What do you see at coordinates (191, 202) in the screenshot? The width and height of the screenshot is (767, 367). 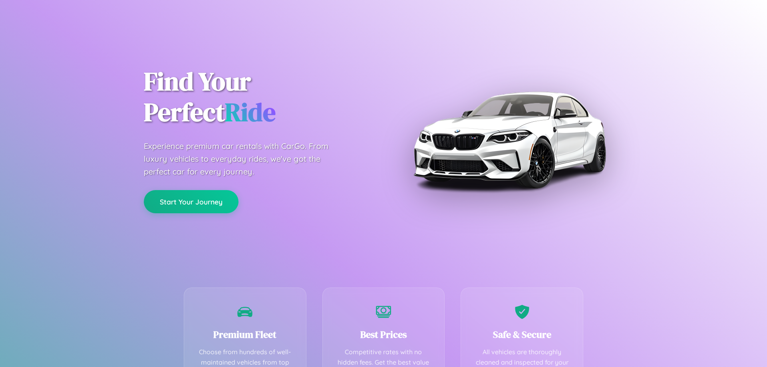 I see `button: Start Your Journey` at bounding box center [191, 202].